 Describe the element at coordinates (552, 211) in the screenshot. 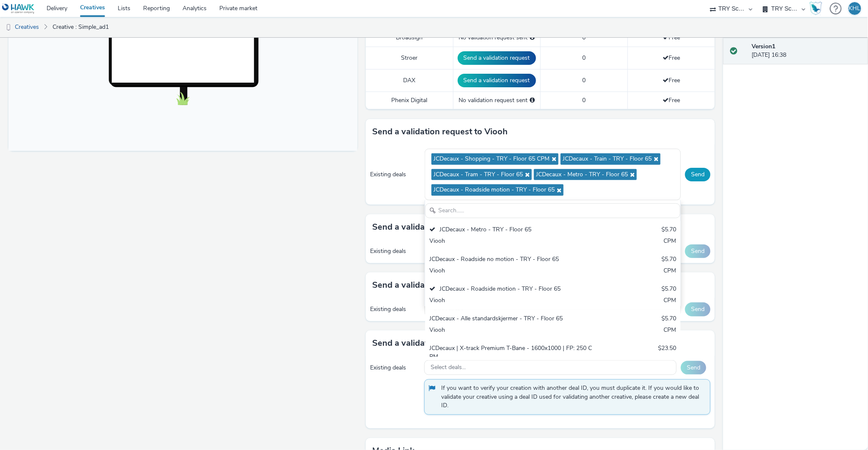

I see `input: Search......` at that location.